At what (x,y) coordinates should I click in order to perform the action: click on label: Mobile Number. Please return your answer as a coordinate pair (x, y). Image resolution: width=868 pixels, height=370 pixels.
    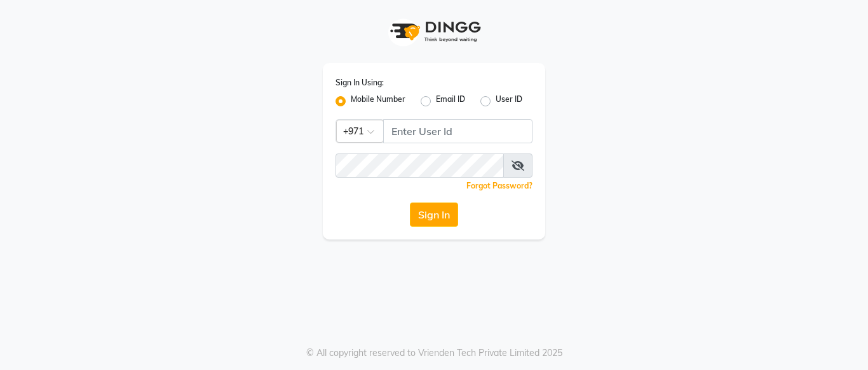
    Looking at the image, I should click on (378, 101).